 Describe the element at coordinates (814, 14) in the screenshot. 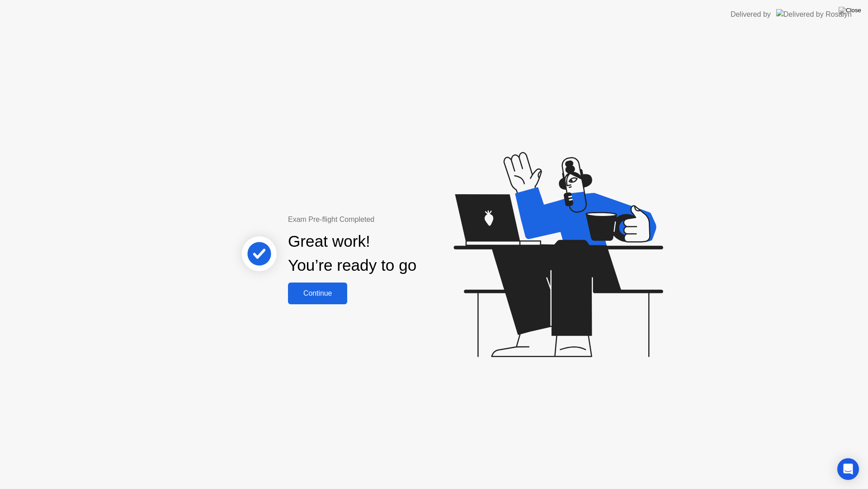

I see `img: Delivered by Rosalyn` at that location.